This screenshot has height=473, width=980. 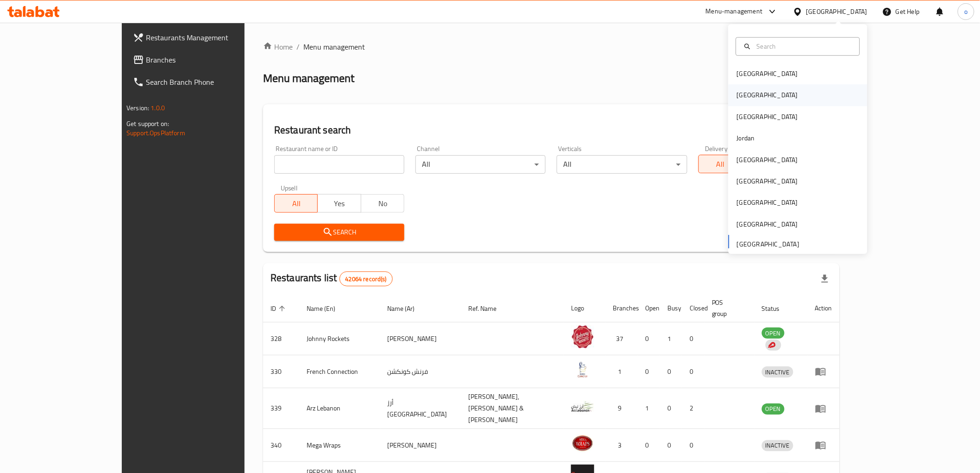 I want to click on span: Yes, so click(x=339, y=204).